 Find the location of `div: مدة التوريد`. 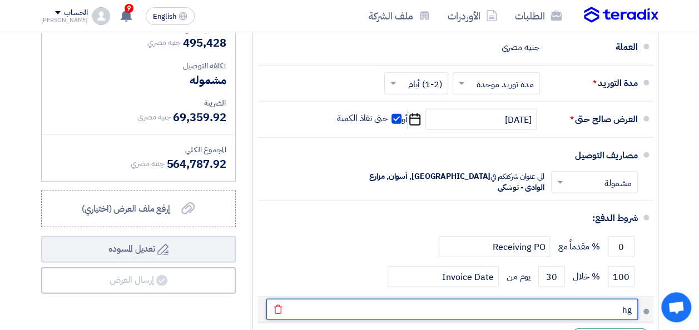

div: مدة التوريد is located at coordinates (593, 83).